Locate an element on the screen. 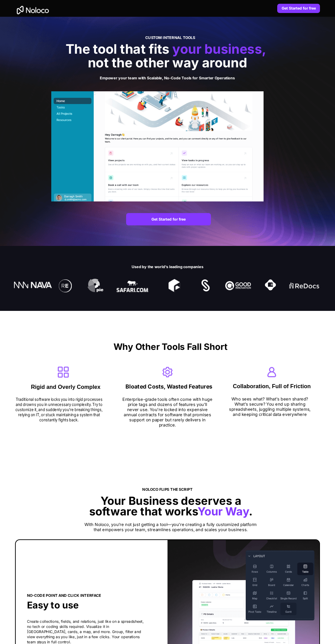  span: Collaboration, Full of Friction is located at coordinates (272, 386).